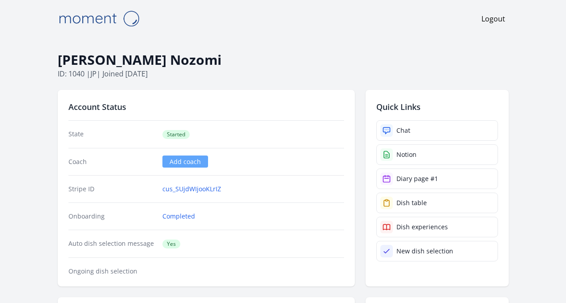 The height and width of the screenshot is (303, 566). I want to click on div: Diary page #1, so click(417, 179).